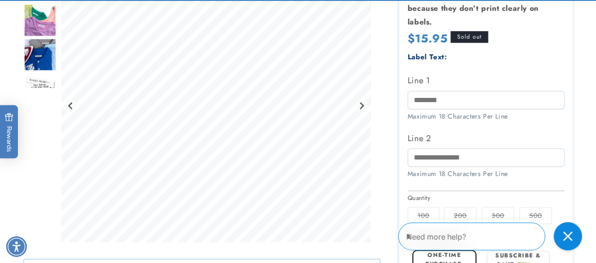 The width and height of the screenshot is (596, 263). What do you see at coordinates (535, 216) in the screenshot?
I see `label: 500` at bounding box center [535, 216].